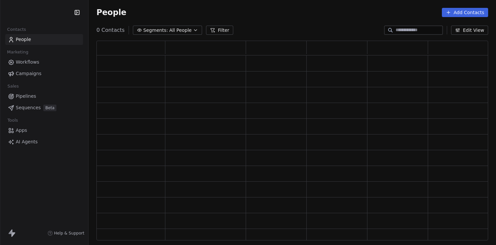 The width and height of the screenshot is (496, 245). What do you see at coordinates (44, 39) in the screenshot?
I see `a: People` at bounding box center [44, 39].